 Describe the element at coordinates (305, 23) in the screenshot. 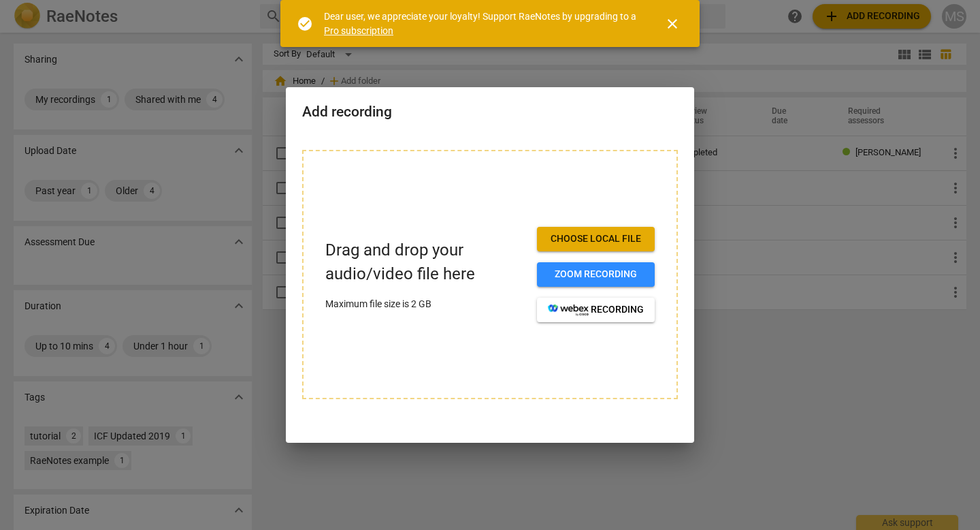

I see `span: check_circle` at that location.